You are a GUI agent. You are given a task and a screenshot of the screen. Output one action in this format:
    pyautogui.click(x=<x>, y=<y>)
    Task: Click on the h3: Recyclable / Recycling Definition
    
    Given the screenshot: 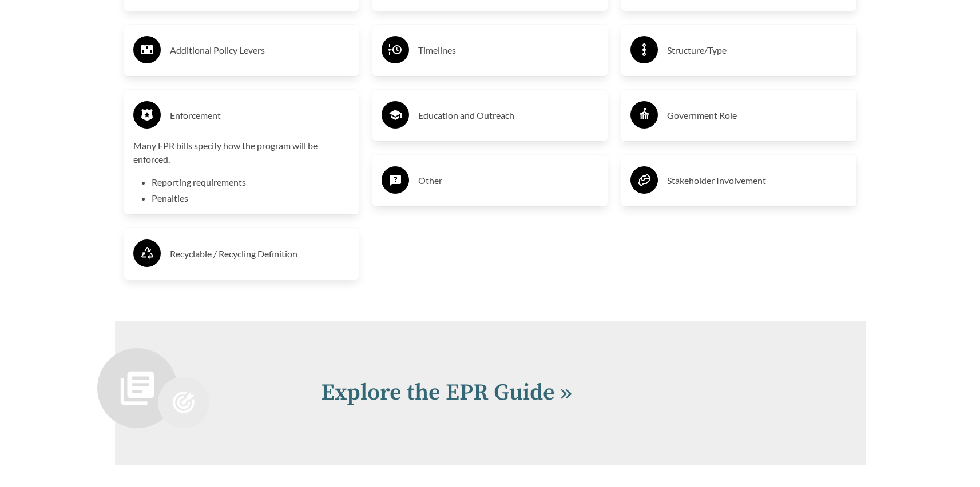 What is the action you would take?
    pyautogui.click(x=260, y=254)
    